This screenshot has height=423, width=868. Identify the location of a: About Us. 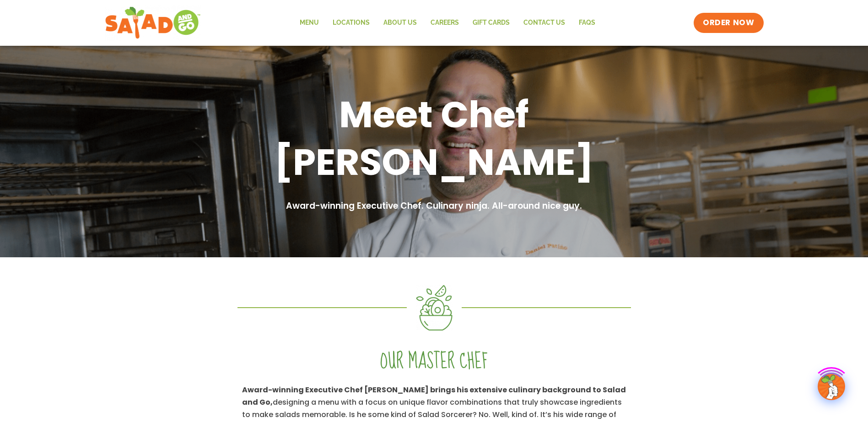
(400, 23).